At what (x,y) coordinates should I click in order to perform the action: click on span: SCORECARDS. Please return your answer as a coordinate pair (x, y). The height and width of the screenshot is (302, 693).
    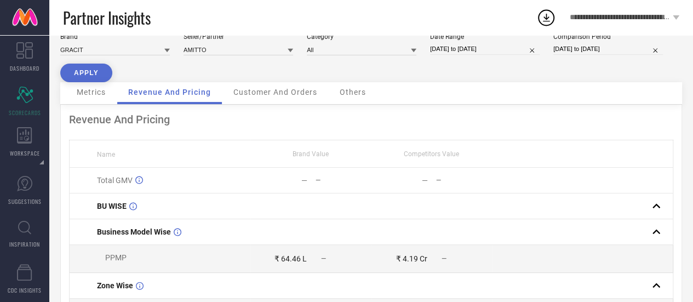
    Looking at the image, I should click on (25, 112).